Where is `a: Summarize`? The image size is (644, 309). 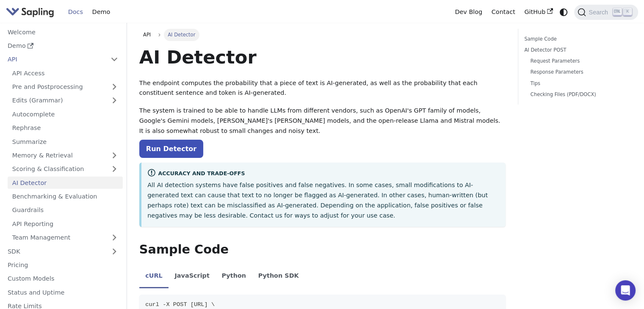
a: Summarize is located at coordinates (65, 142).